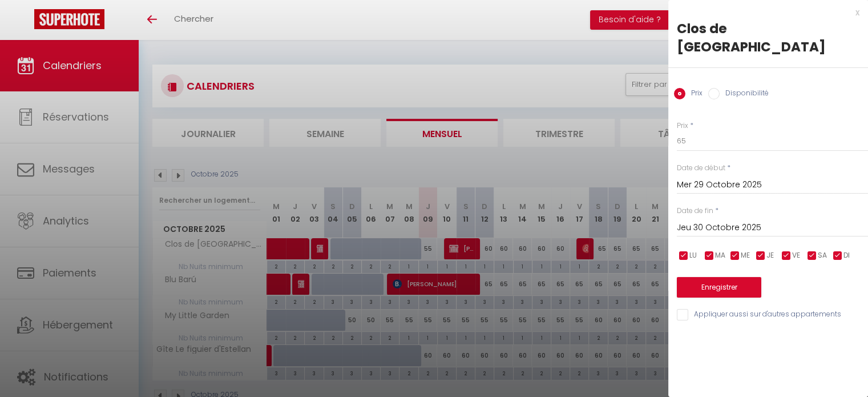 The height and width of the screenshot is (397, 868). Describe the element at coordinates (720, 255) in the screenshot. I see `span: MA` at that location.